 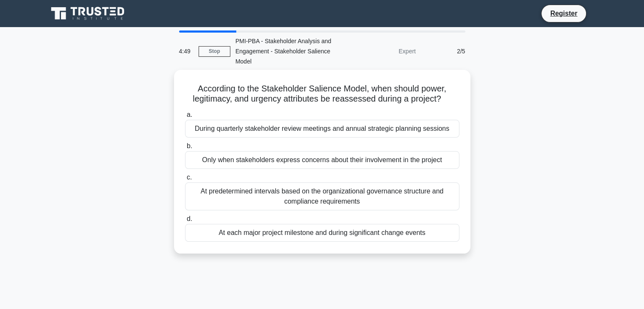 I want to click on h5: According to the Stakeholder Salience Model, when should power, legitimacy, and urgency attribute..., so click(x=322, y=94).